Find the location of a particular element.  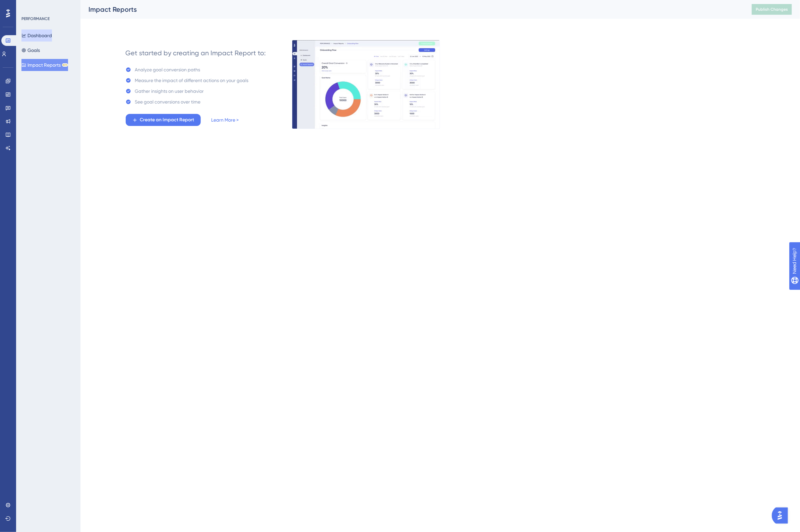

button: Publish Changes is located at coordinates (772, 9).